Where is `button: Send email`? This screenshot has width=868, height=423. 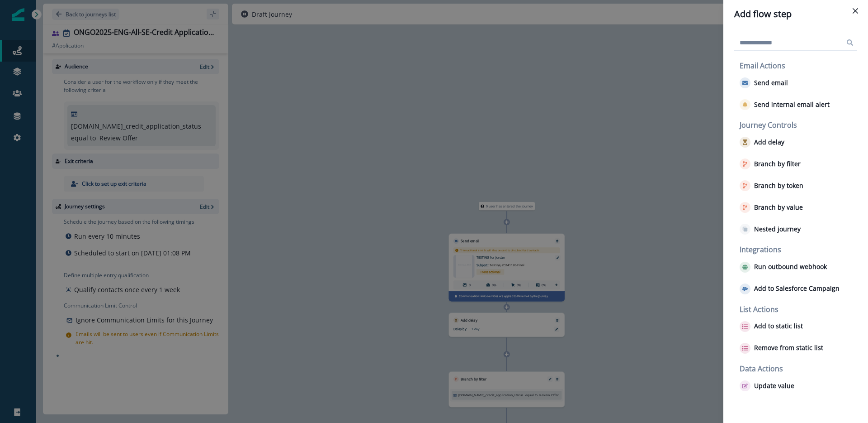 button: Send email is located at coordinates (764, 82).